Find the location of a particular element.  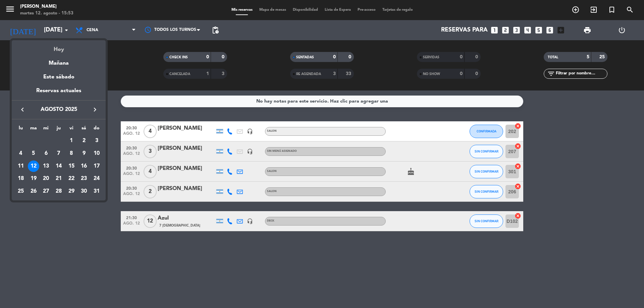

td: 10 de agosto de 2025 is located at coordinates (97, 153).